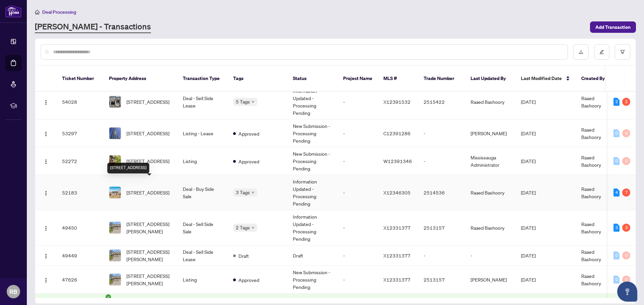 This screenshot has width=644, height=305. What do you see at coordinates (313, 255) in the screenshot?
I see `td: Draft` at bounding box center [313, 255].